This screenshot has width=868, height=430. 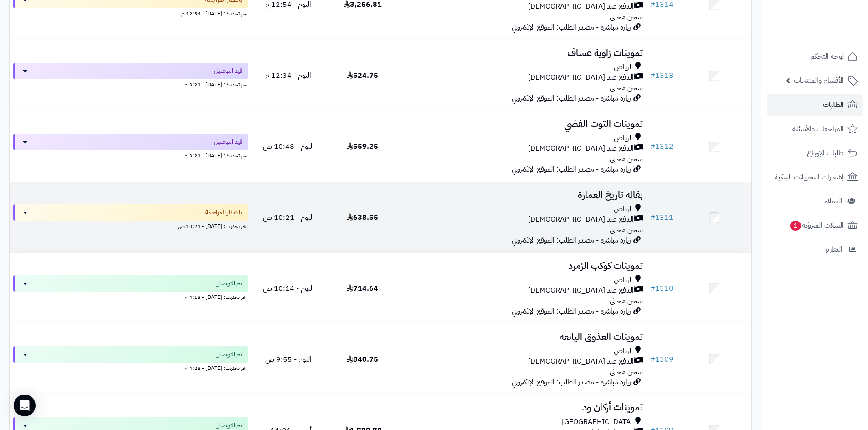 What do you see at coordinates (523, 407) in the screenshot?
I see `h3: تموينات أركان ود` at bounding box center [523, 407].